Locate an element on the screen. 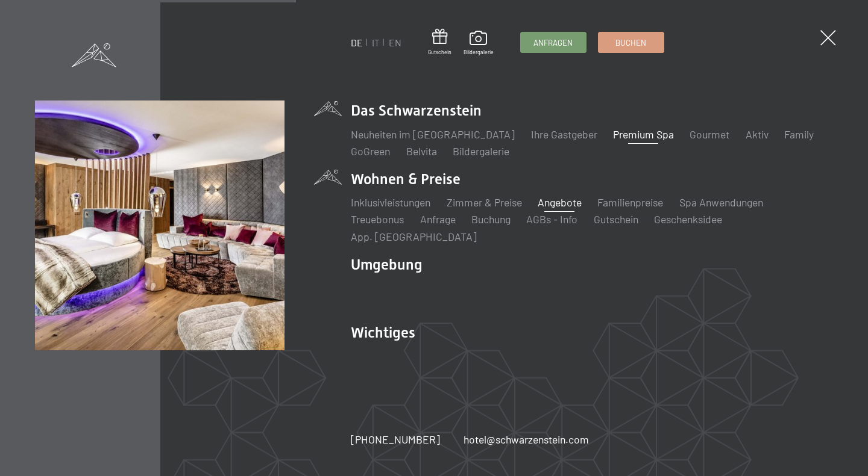  a: Belvita is located at coordinates (422, 151).